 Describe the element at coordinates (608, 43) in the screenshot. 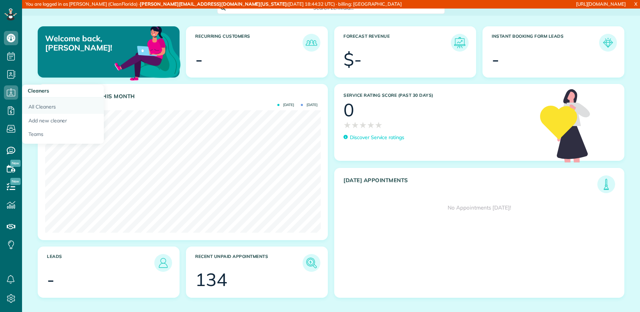

I see `img: icon_form_leads-04211a6a04a5b2264e4ee56bc0799ec3eb69b7e499cbb523a139df1d13a81ae0.png` at that location.